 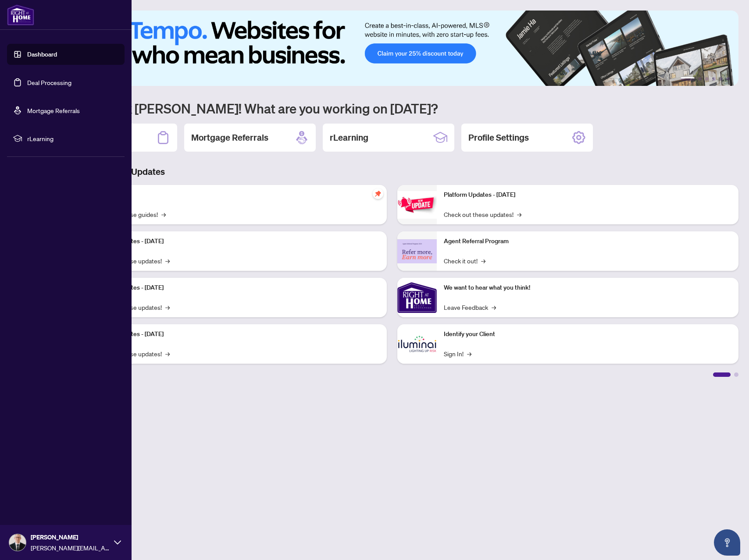 I want to click on img: logo, so click(x=21, y=15).